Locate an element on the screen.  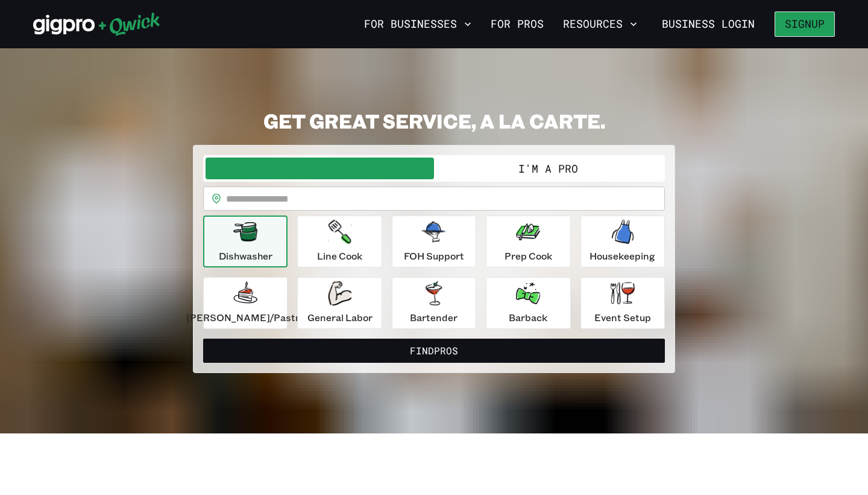
button: General Labor is located at coordinates (340, 303).